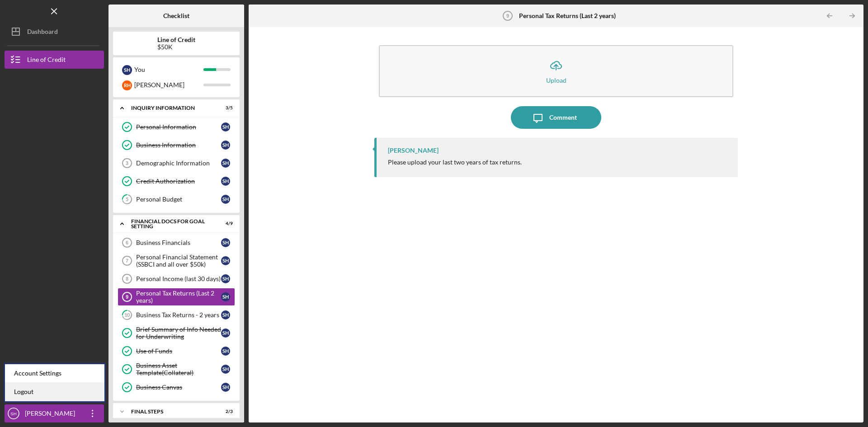  I want to click on tspan: 3, so click(127, 163).